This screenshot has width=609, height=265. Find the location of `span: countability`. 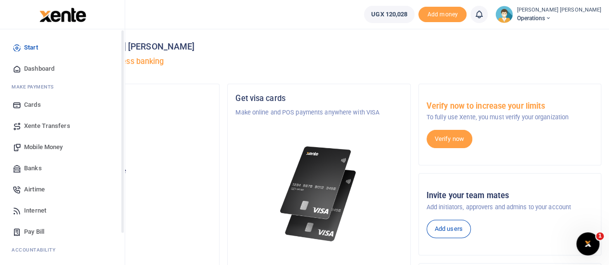

span: countability is located at coordinates (37, 250).